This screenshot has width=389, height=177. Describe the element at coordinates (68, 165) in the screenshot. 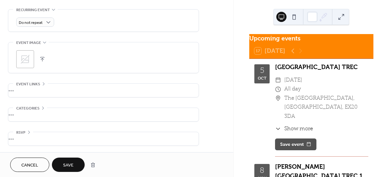

I see `span: Save` at that location.